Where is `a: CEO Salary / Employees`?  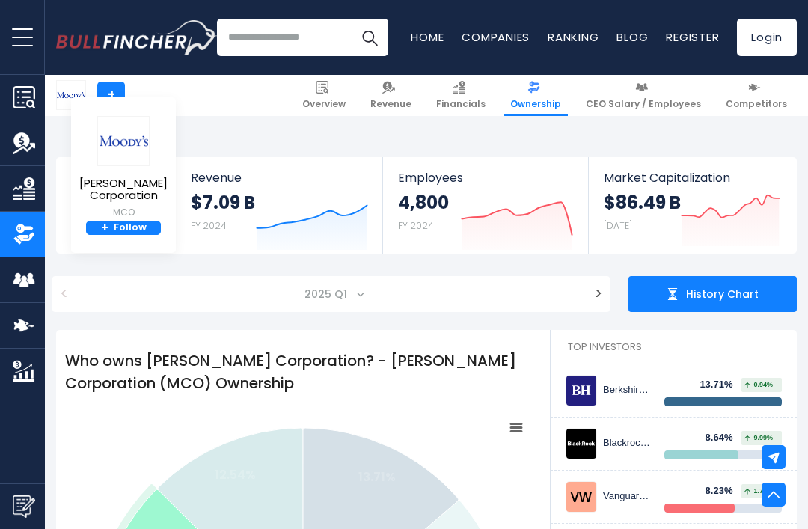
a: CEO Salary / Employees is located at coordinates (644, 95).